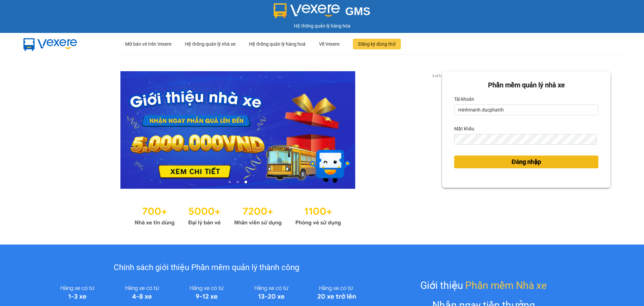 The height and width of the screenshot is (306, 644). Describe the element at coordinates (464, 128) in the screenshot. I see `label: Mật khẩu` at that location.